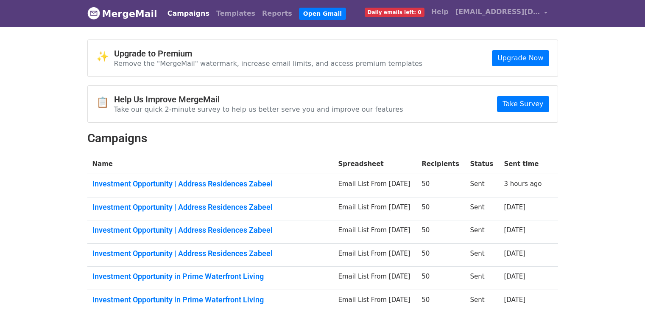 Image resolution: width=645 pixels, height=310 pixels. What do you see at coordinates (440, 12) in the screenshot?
I see `a: Help` at bounding box center [440, 12].